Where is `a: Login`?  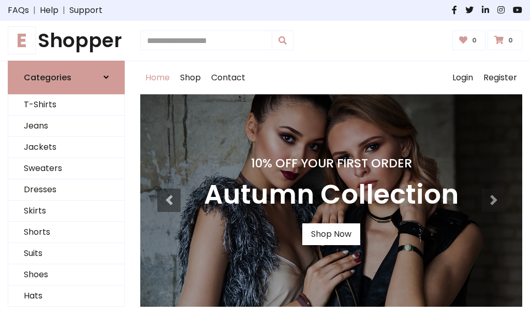 a: Login is located at coordinates (463, 78).